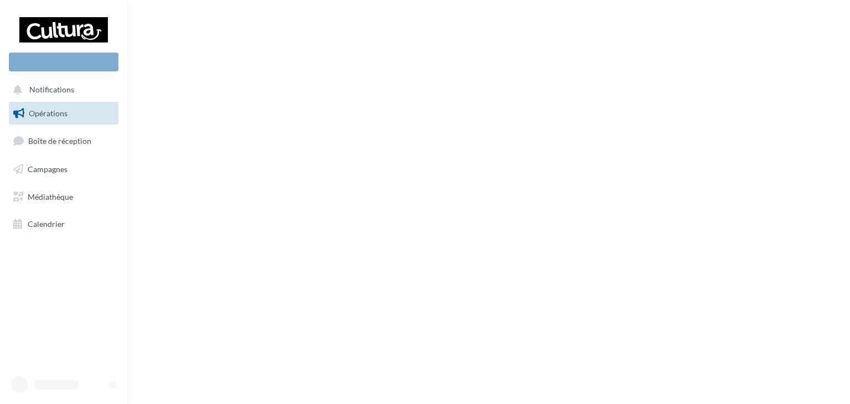 The width and height of the screenshot is (850, 404). I want to click on a: Boîte de réception, so click(64, 141).